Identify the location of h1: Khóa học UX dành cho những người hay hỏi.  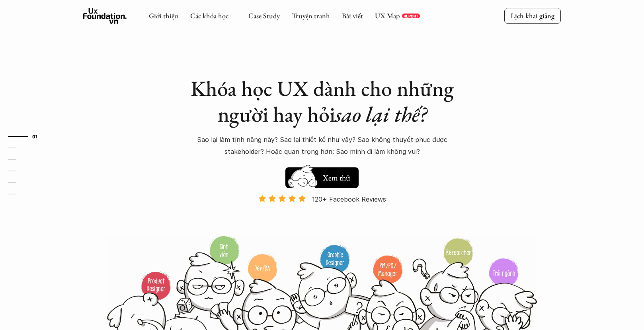
(322, 101).